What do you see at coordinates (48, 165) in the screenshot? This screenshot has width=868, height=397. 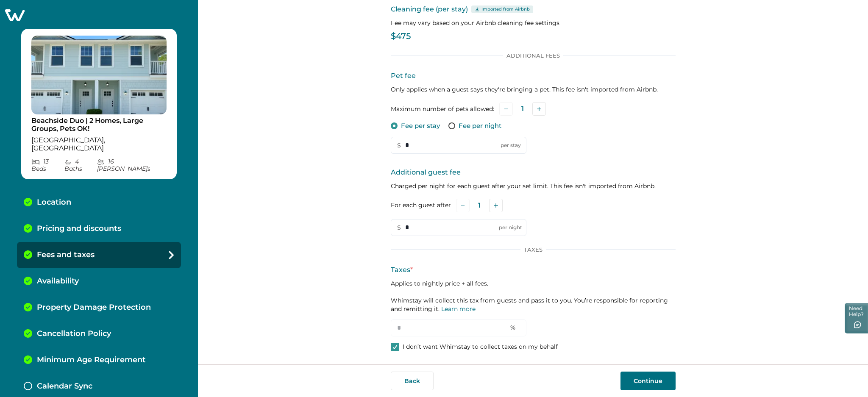 I see `p: 13 Bed s` at bounding box center [48, 165].